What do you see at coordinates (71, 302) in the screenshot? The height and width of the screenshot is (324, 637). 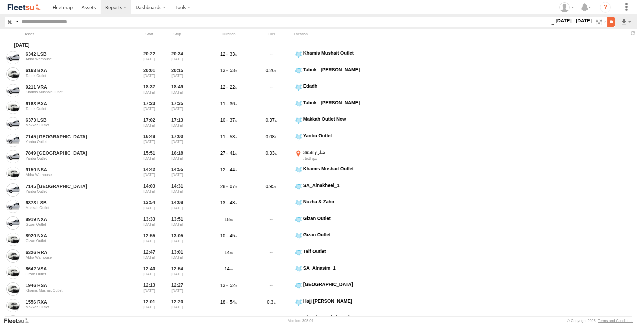 I see `a: 1556 RXA` at bounding box center [71, 302].